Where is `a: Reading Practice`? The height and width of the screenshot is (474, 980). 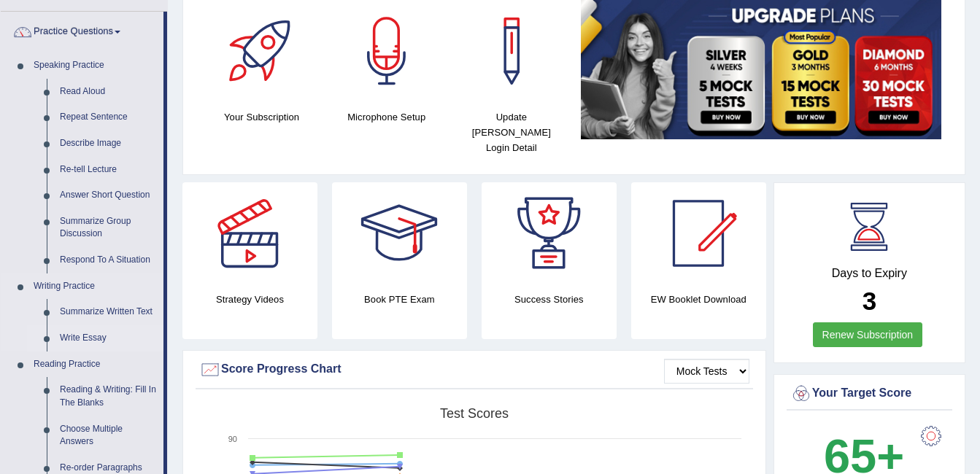
a: Reading Practice is located at coordinates (95, 365).